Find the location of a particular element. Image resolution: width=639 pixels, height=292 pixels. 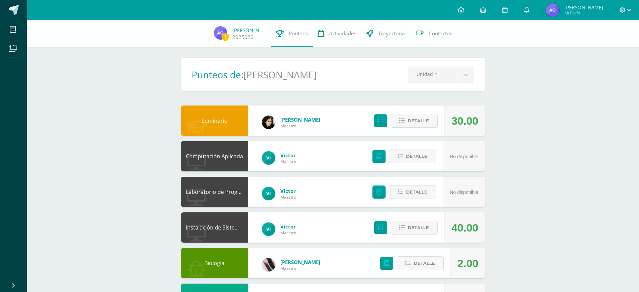

div: Computación Aplicada is located at coordinates (214, 156).